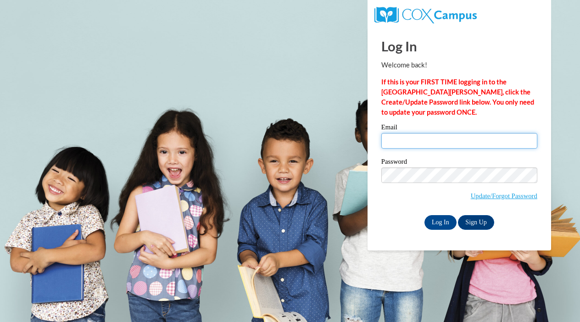  Describe the element at coordinates (441, 223) in the screenshot. I see `input: Log In` at that location.